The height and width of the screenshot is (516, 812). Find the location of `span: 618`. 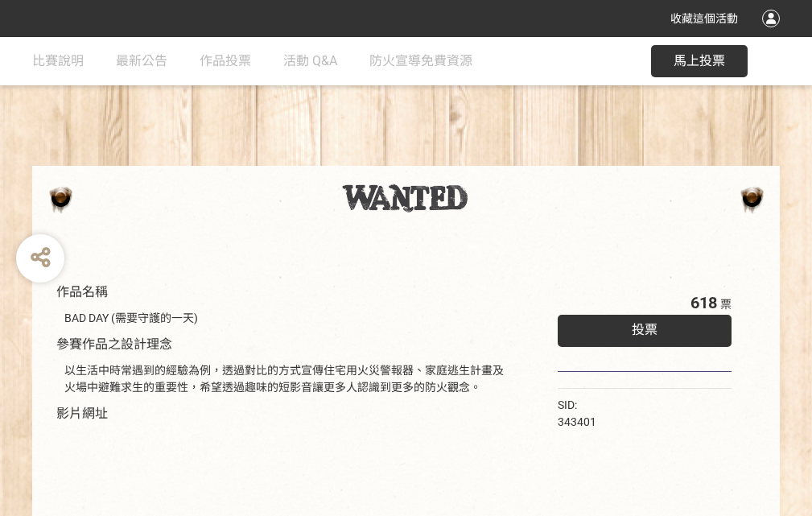

span: 618 is located at coordinates (704, 303).